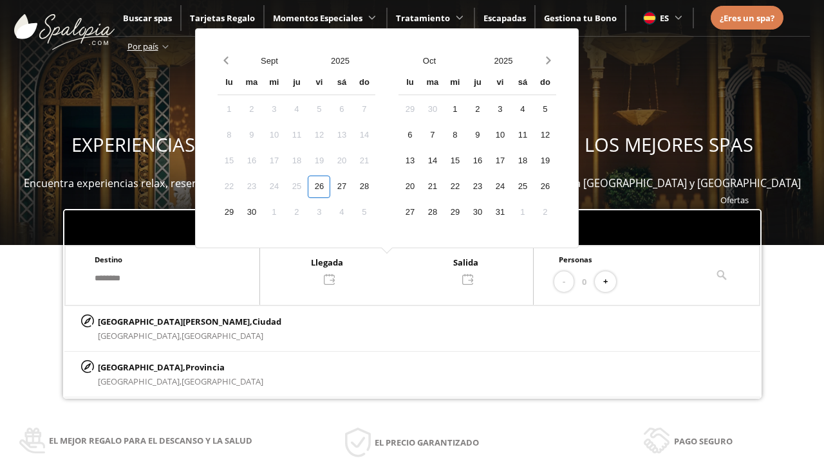  What do you see at coordinates (319, 161) in the screenshot?
I see `div: 19` at bounding box center [319, 161].